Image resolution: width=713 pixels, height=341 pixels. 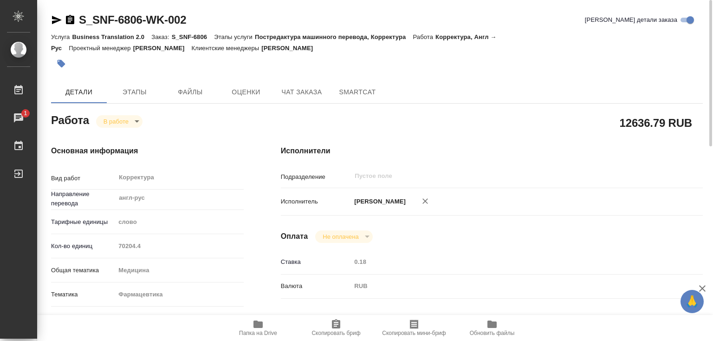 What do you see at coordinates (57, 20) in the screenshot?
I see `button: Скопировать ссылку для ЯМессенджера` at bounding box center [57, 20].